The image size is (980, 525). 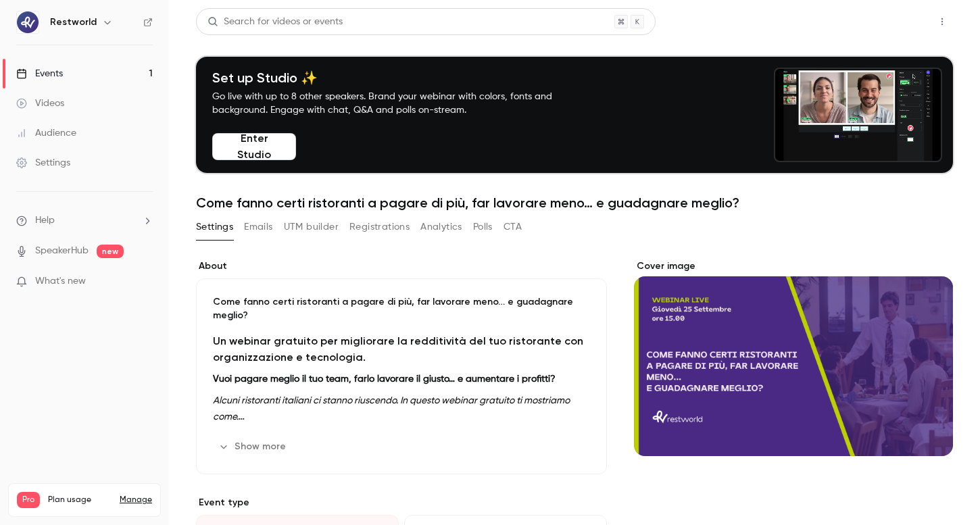 I want to click on span: new, so click(x=110, y=251).